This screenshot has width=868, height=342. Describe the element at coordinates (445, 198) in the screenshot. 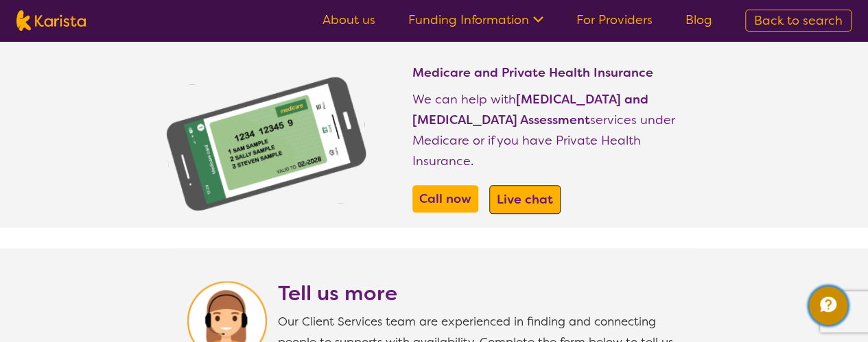

I see `a: Call now` at that location.